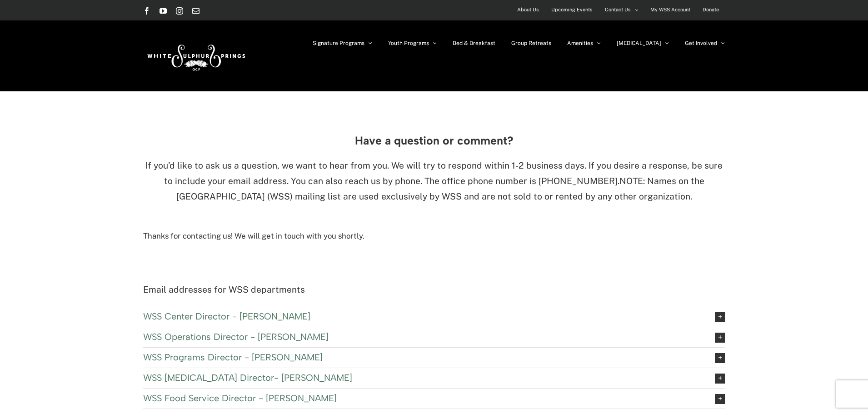 The height and width of the screenshot is (414, 868). I want to click on span: My WSS Account, so click(671, 10).